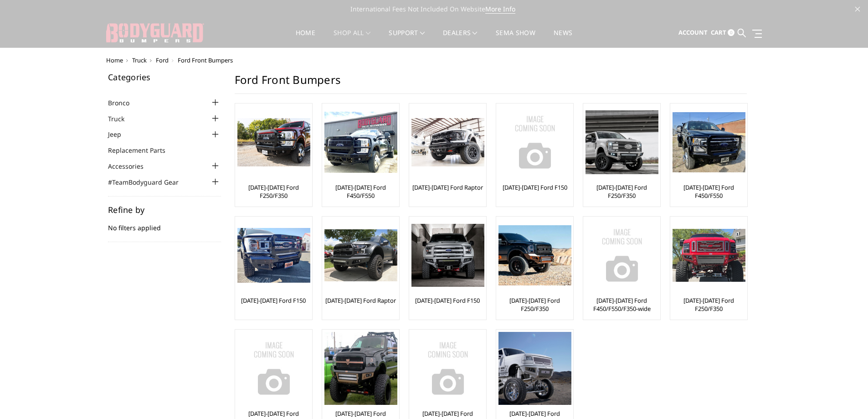 This screenshot has width=868, height=419. I want to click on a: Accessories, so click(131, 166).